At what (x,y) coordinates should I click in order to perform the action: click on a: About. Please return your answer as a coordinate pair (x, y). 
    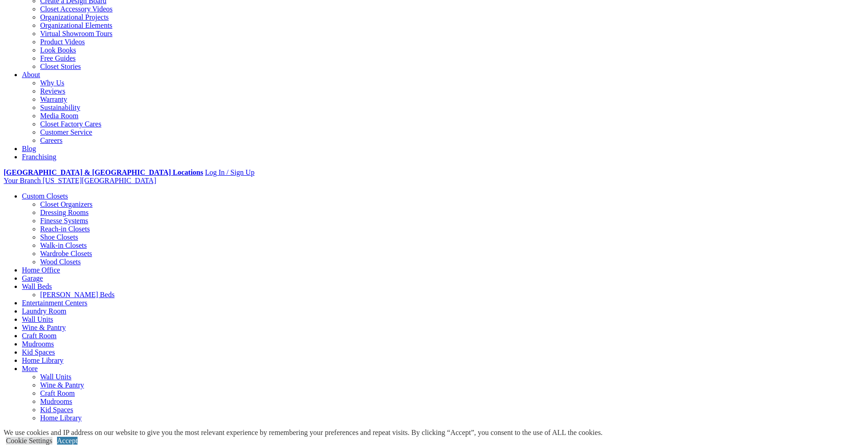
    Looking at the image, I should click on (31, 75).